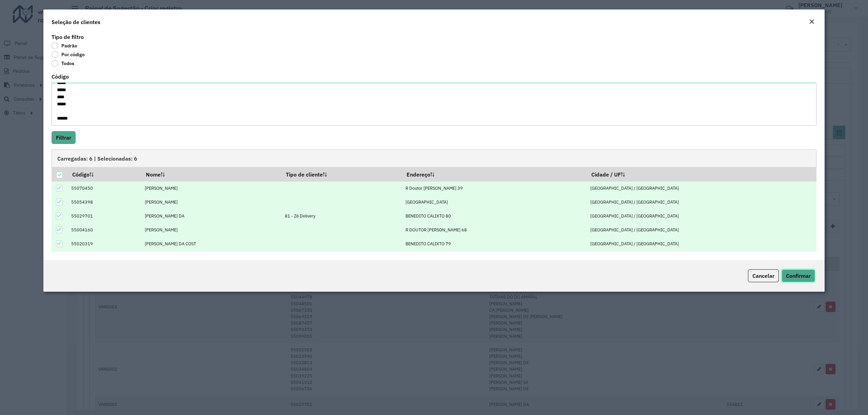  Describe the element at coordinates (69, 54) in the screenshot. I see `label: Por código` at that location.